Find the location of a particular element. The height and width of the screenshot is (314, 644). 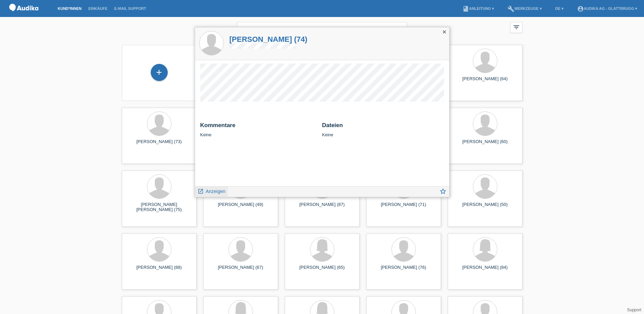

a: Kund*innen is located at coordinates (70, 9).